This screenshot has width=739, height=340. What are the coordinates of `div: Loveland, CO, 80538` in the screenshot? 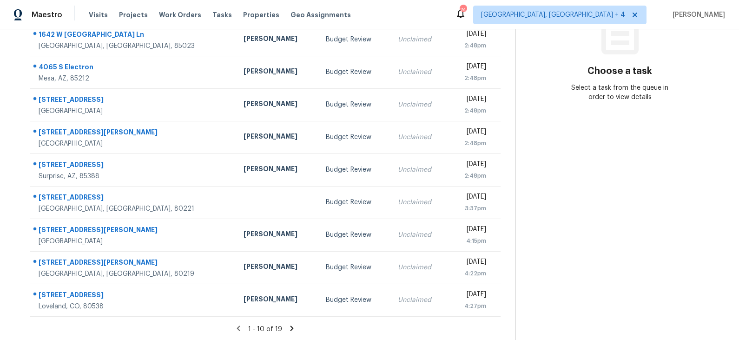 It's located at (133, 306).